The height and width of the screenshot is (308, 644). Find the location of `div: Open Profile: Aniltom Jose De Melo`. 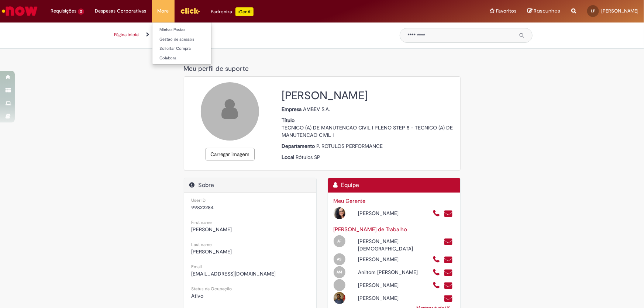

div: Open Profile: Aniltom Jose De Melo is located at coordinates (377, 272).